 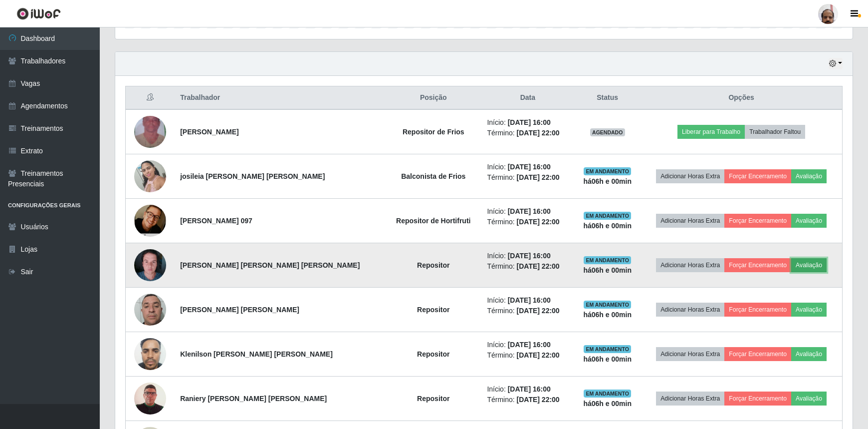 I want to click on img: 1724708797477.jpeg, so click(x=151, y=309).